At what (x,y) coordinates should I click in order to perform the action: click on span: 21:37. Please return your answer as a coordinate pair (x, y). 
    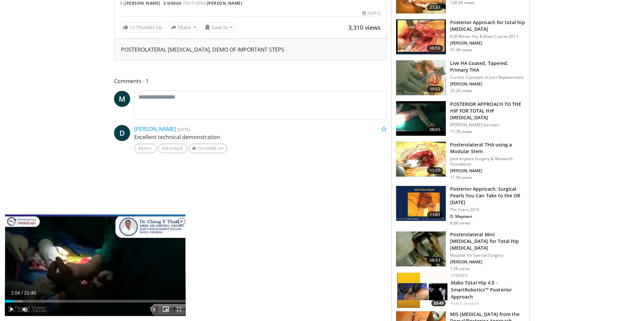
    Looking at the image, I should click on (435, 7).